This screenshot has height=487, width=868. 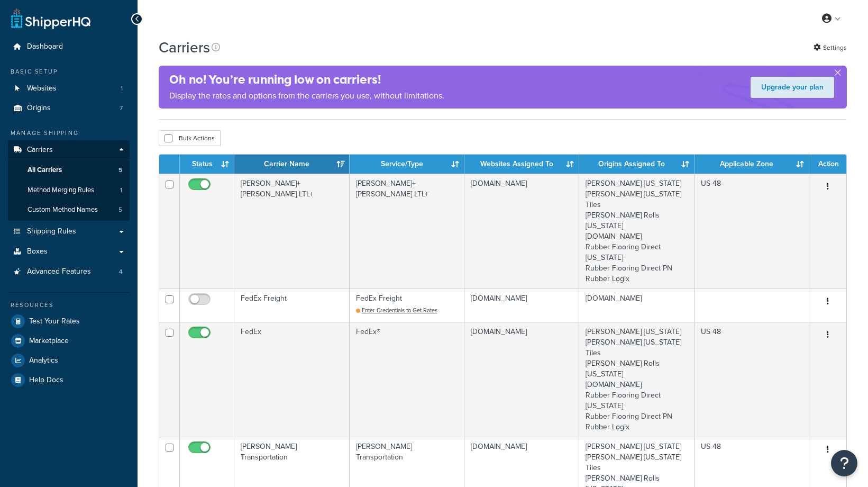 I want to click on p: Display the rates and options from the carriers you use, without limitations., so click(x=307, y=96).